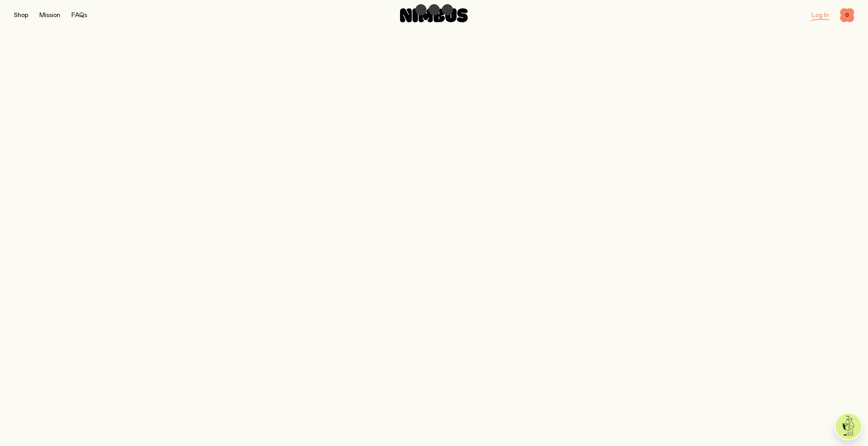 Image resolution: width=868 pixels, height=446 pixels. Describe the element at coordinates (820, 15) in the screenshot. I see `a: Log In` at that location.